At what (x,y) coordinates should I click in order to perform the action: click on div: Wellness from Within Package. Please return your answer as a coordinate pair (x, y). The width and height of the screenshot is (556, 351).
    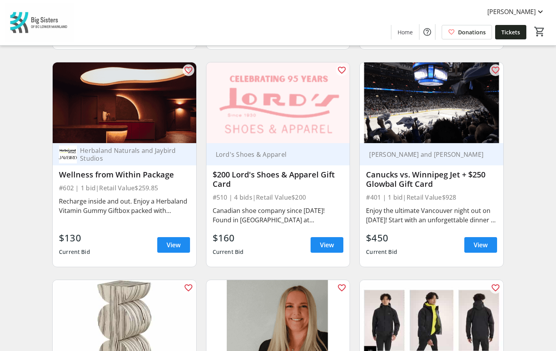
    Looking at the image, I should click on (125, 175).